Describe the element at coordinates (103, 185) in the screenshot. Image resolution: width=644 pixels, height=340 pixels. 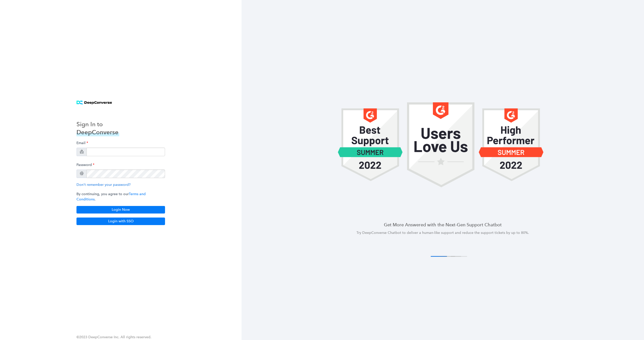
I see `a: Don't remember your password?` at that location.